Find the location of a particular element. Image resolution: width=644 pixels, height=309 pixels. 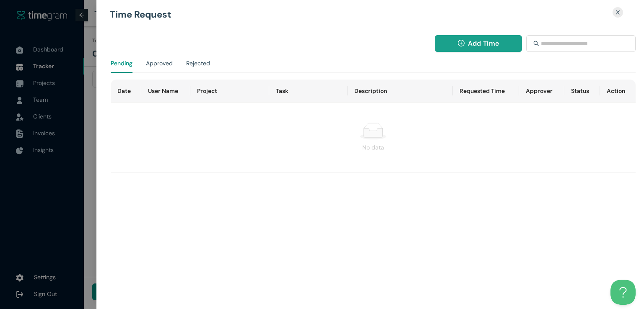

th: Requested Time is located at coordinates (486, 91).